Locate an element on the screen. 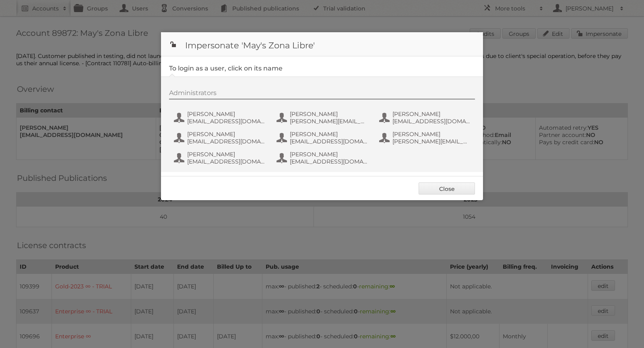 The width and height of the screenshot is (644, 348). h1: Impersonate 'May's Zona Libre' is located at coordinates (322, 44).